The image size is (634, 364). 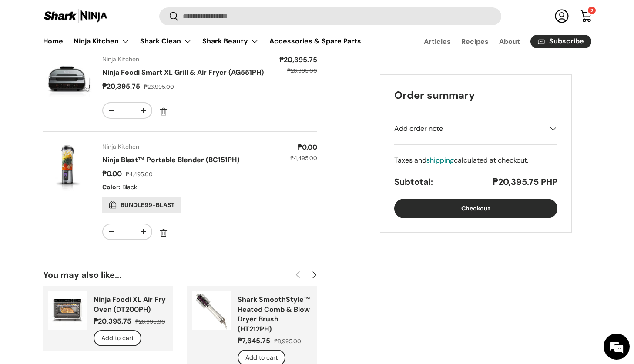 What do you see at coordinates (475, 41) in the screenshot?
I see `a: Recipes` at bounding box center [475, 41].